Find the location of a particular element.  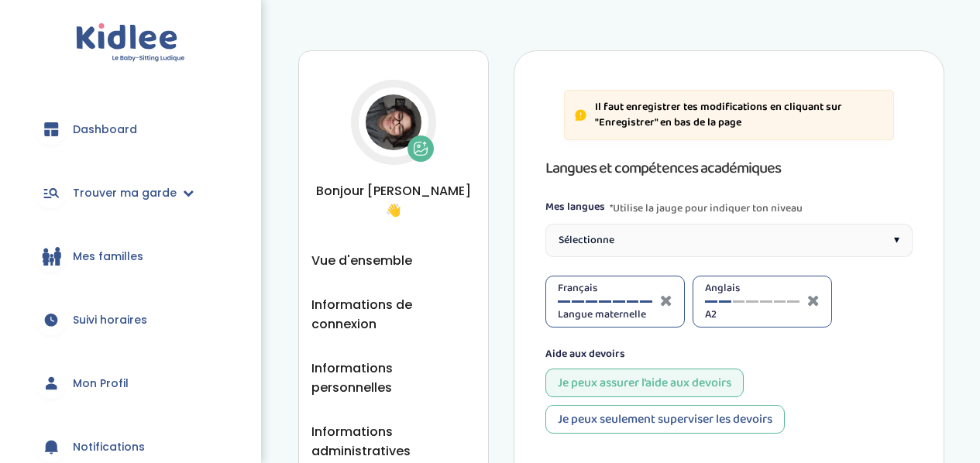

span: Notifications is located at coordinates (108, 446).